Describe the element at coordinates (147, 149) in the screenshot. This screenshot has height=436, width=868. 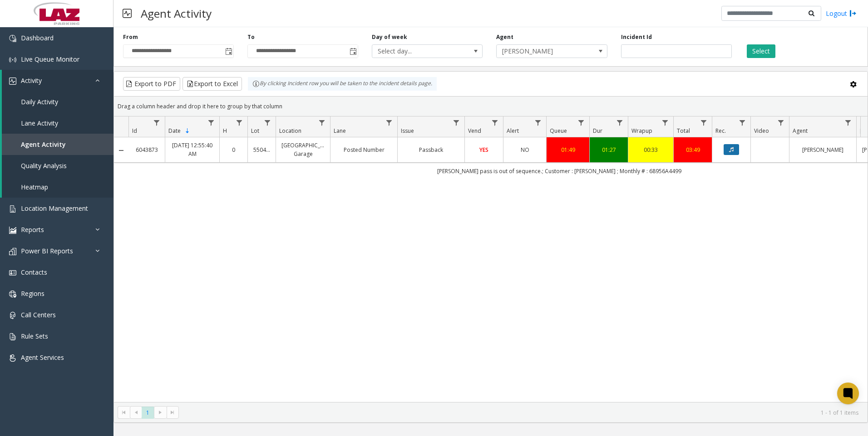
I see `a: 6043873` at that location.